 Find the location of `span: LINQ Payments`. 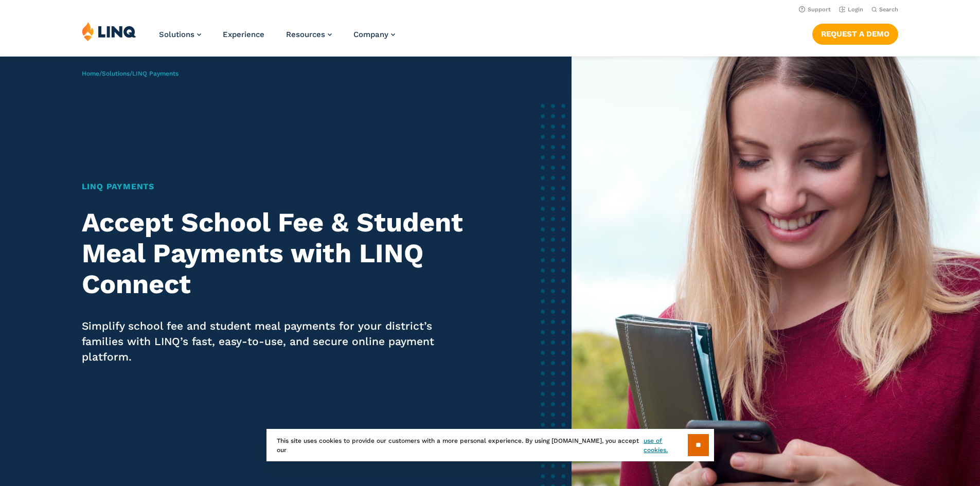

span: LINQ Payments is located at coordinates (155, 73).